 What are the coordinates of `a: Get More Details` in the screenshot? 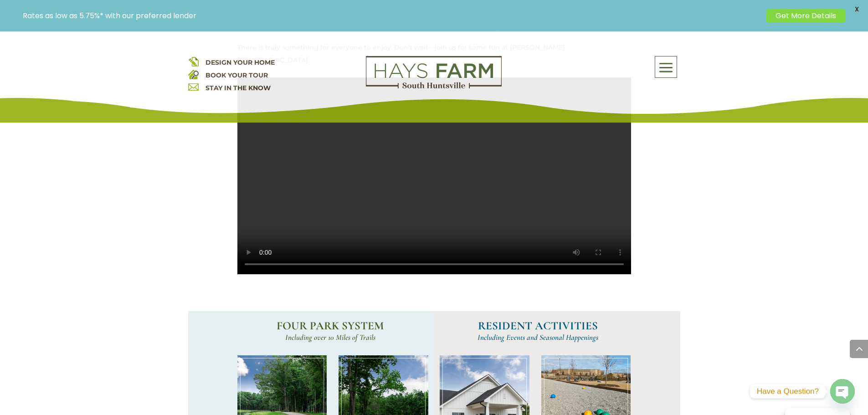 It's located at (806, 15).